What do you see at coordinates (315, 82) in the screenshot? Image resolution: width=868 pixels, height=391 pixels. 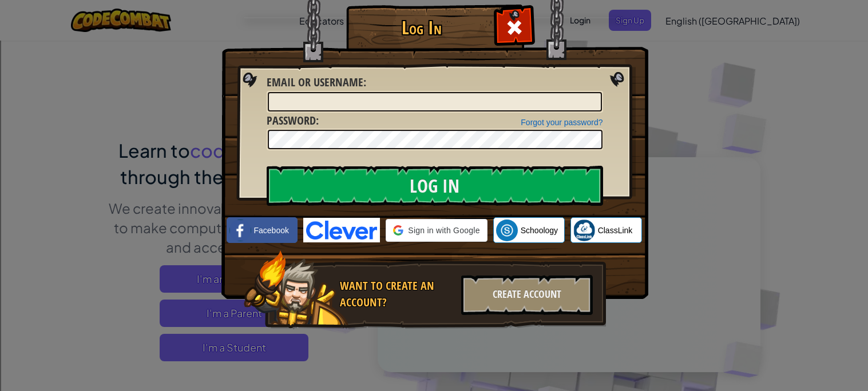 I see `span: Email or Username` at bounding box center [315, 82].